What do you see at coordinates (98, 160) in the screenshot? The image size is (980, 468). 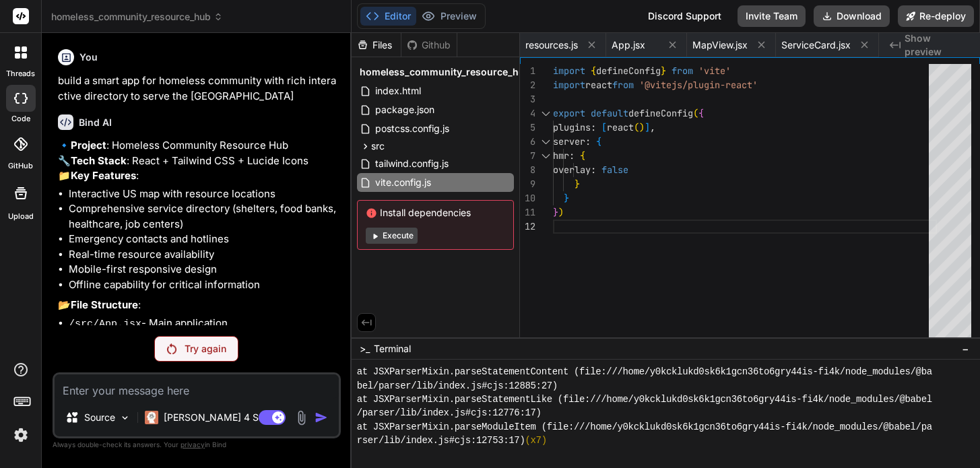 I see `strong: Tech Stack` at bounding box center [98, 160].